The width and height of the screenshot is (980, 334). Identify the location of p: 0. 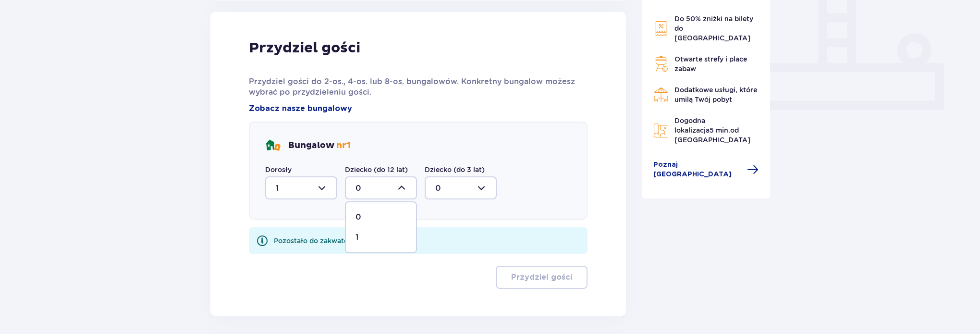
(359, 217).